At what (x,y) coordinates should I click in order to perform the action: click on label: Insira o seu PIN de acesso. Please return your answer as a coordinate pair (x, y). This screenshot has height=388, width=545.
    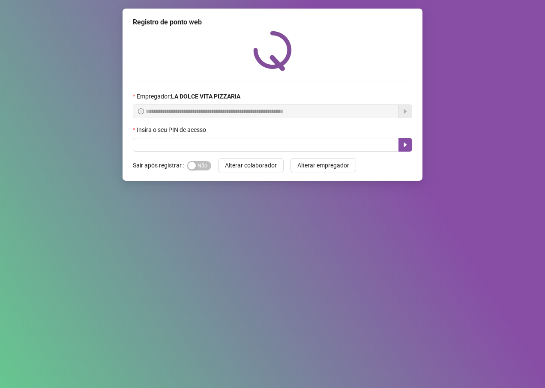
    Looking at the image, I should click on (172, 130).